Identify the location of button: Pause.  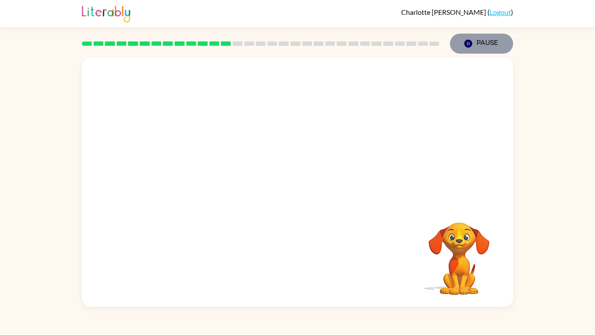
(481, 44).